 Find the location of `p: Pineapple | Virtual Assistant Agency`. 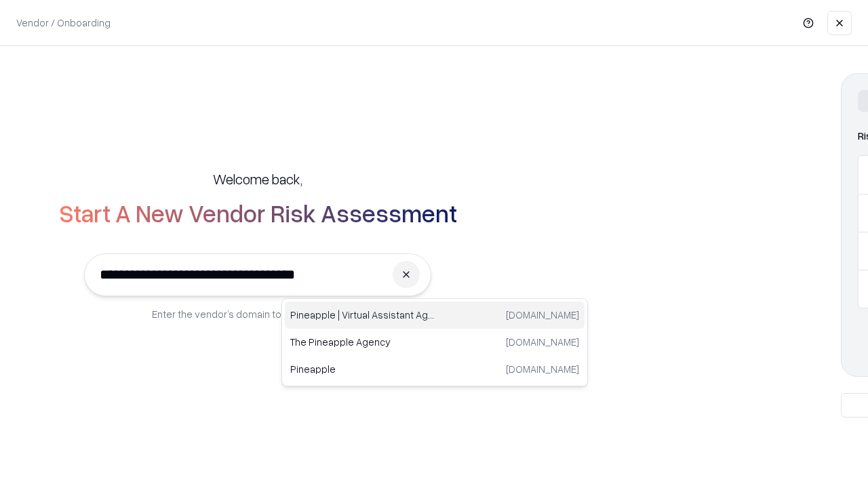

p: Pineapple | Virtual Assistant Agency is located at coordinates (362, 314).